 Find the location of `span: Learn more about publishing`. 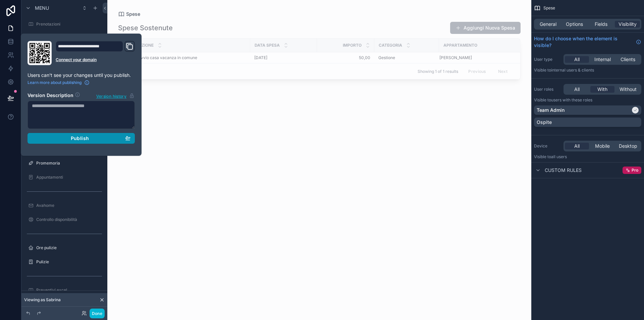

span: Learn more about publishing is located at coordinates (55, 83).